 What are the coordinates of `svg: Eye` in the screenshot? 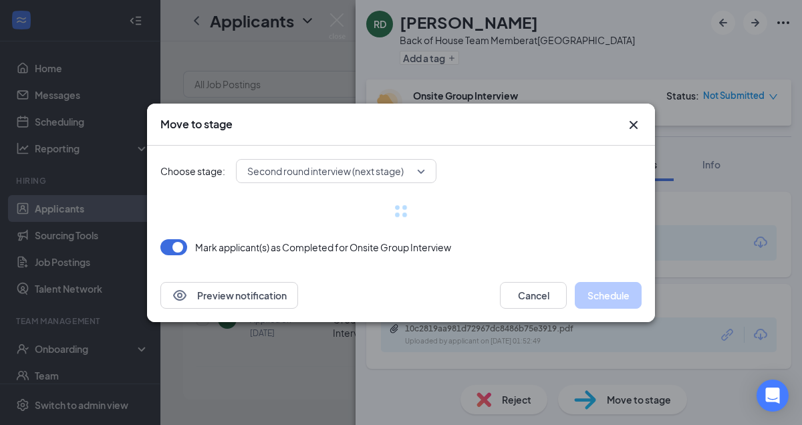 It's located at (180, 295).